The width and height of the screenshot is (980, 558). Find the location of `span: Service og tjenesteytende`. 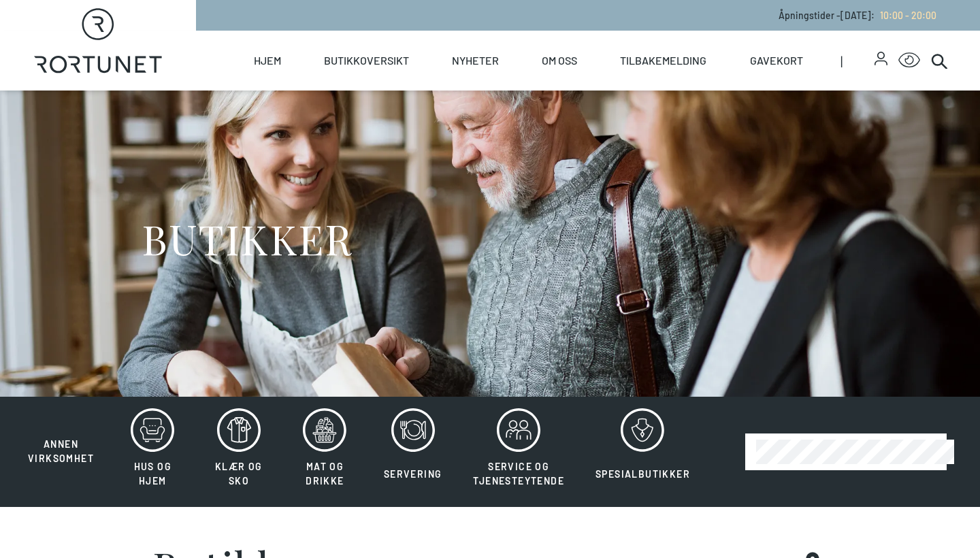

span: Service og tjenesteytende is located at coordinates (519, 473).